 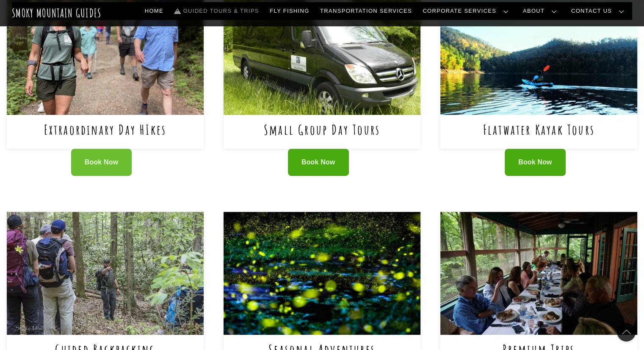 I want to click on a: Extraordinary Day HIkes, so click(x=105, y=129).